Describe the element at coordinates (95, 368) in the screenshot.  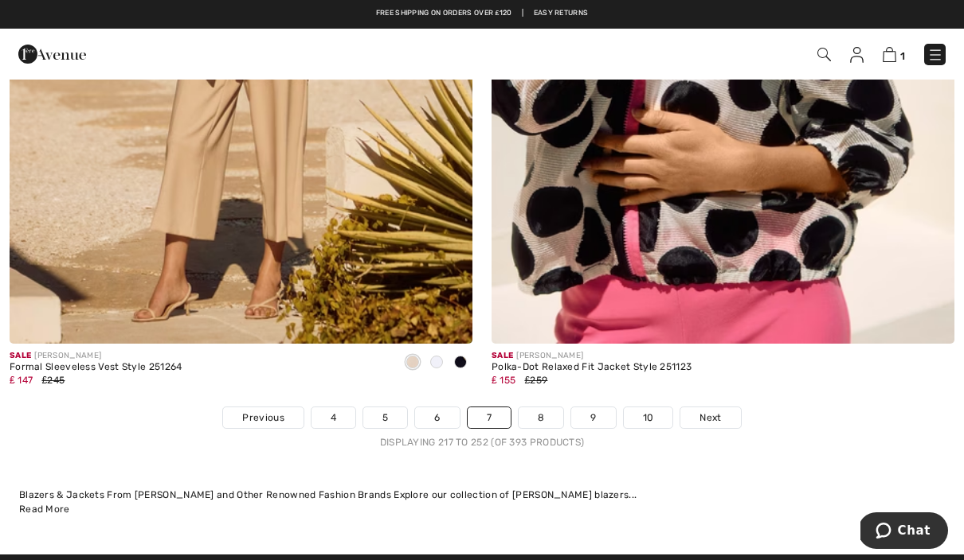
I see `div: Formal Sleeveless Vest Style 251264` at that location.